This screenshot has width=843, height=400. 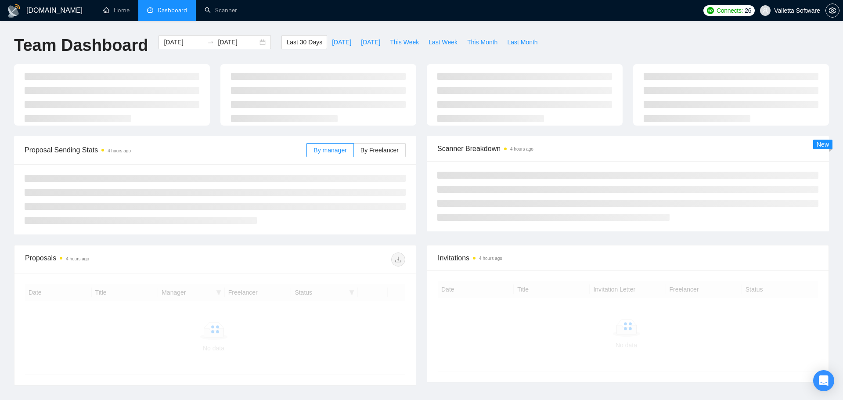 What do you see at coordinates (14, 11) in the screenshot?
I see `img: logo` at bounding box center [14, 11].